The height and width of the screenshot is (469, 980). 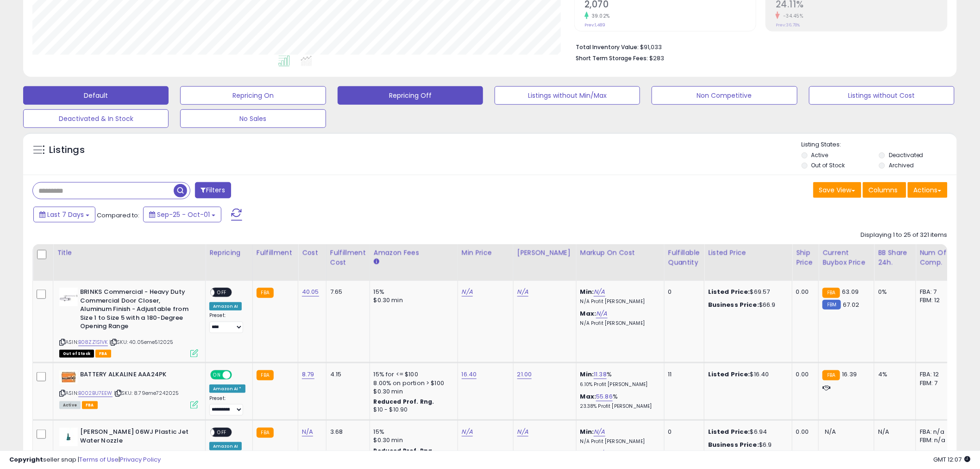 What do you see at coordinates (95, 119) in the screenshot?
I see `button: Deactivated & In Stock` at bounding box center [95, 119].